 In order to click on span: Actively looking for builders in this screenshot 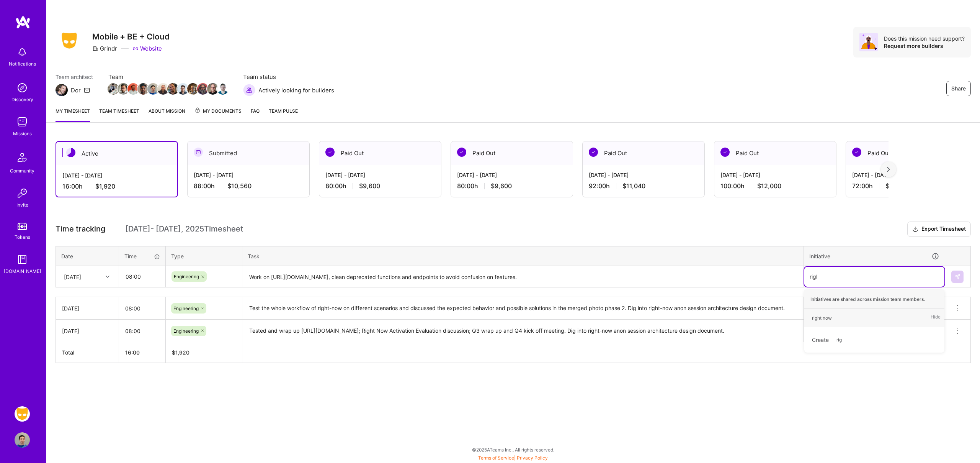, I will do `click(296, 90)`.